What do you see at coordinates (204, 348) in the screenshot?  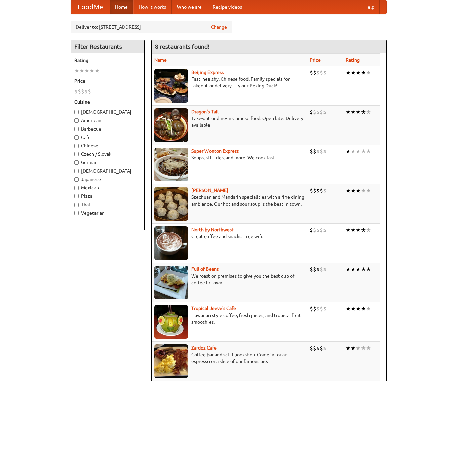 I see `a: Zardoz Cafe` at bounding box center [204, 348].